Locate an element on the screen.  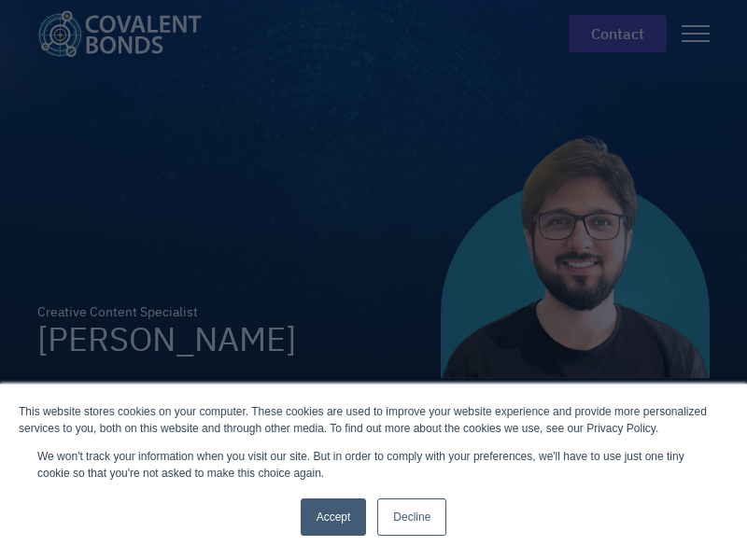
a: home is located at coordinates (127, 33).